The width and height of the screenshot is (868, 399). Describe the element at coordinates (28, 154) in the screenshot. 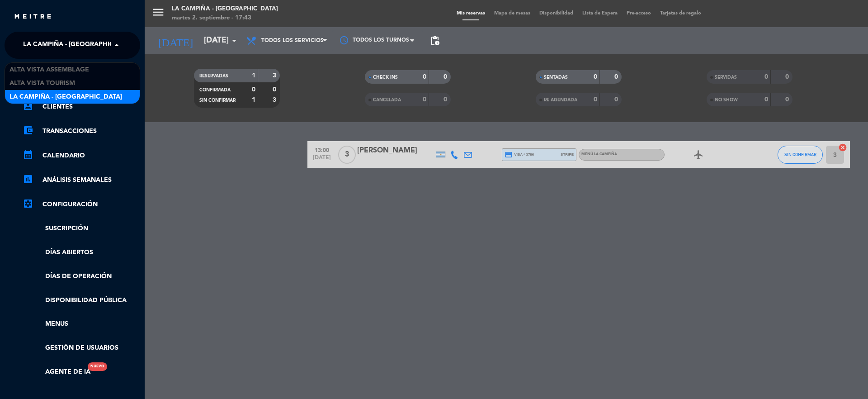

I see `i: calendar_month` at that location.